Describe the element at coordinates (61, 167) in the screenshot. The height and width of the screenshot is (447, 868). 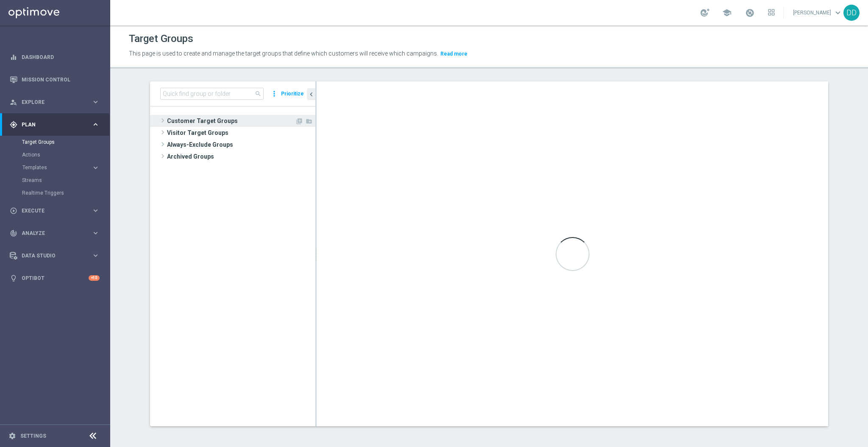
I see `button: Templates keyboard_arrow_right` at that location.